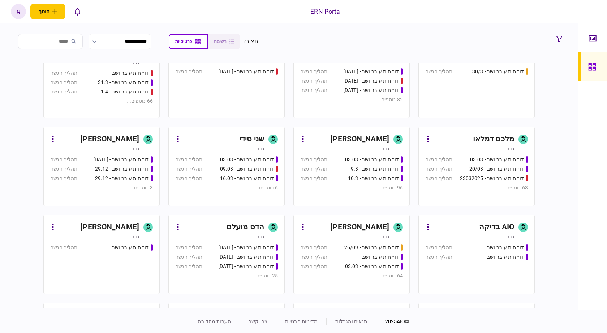 The image size is (607, 333). Describe the element at coordinates (188, 42) in the screenshot. I see `button: כרטיסיות` at that location.